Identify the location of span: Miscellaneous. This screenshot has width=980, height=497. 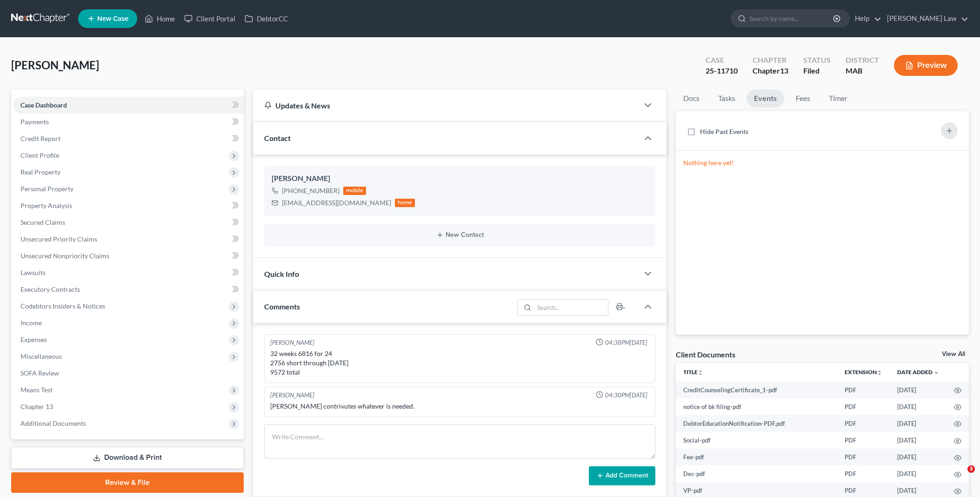
(41, 356).